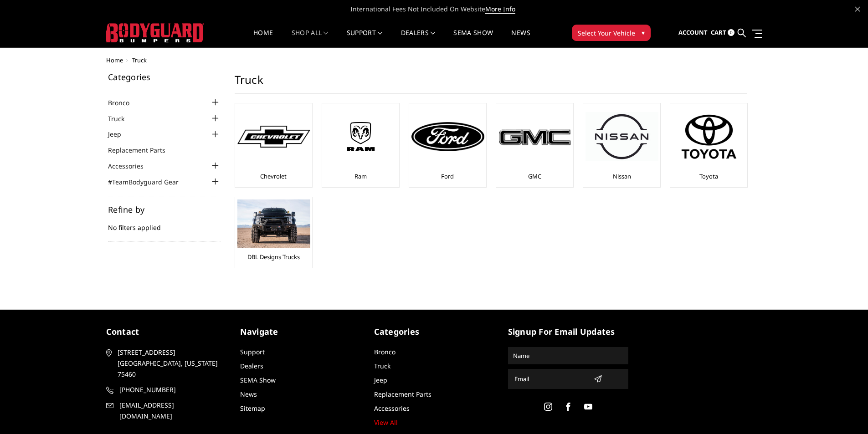  Describe the element at coordinates (166, 331) in the screenshot. I see `h5: contact` at that location.